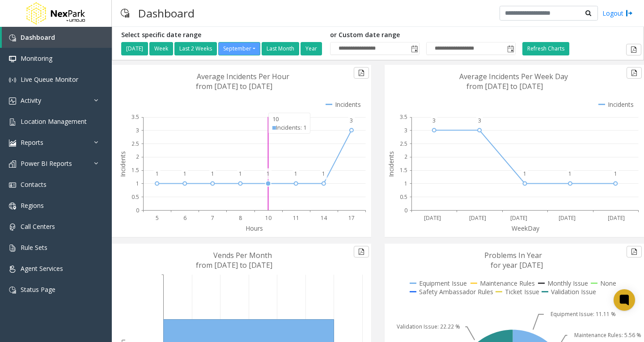  I want to click on button: Year, so click(311, 49).